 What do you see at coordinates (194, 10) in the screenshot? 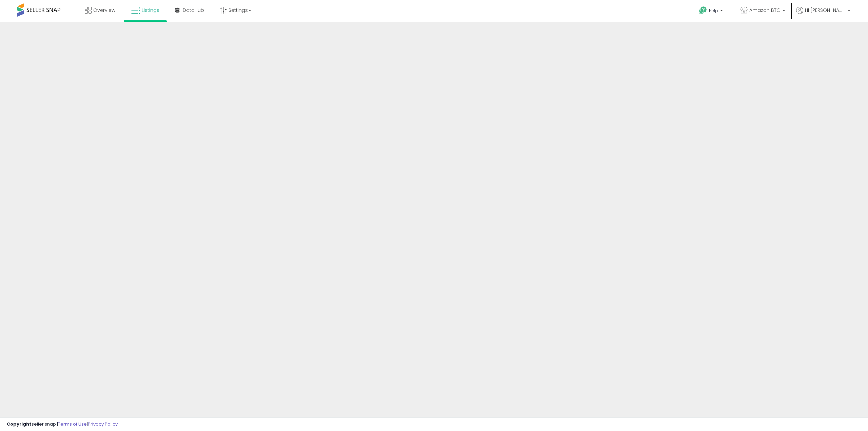
I see `span: DataHub` at bounding box center [194, 10].